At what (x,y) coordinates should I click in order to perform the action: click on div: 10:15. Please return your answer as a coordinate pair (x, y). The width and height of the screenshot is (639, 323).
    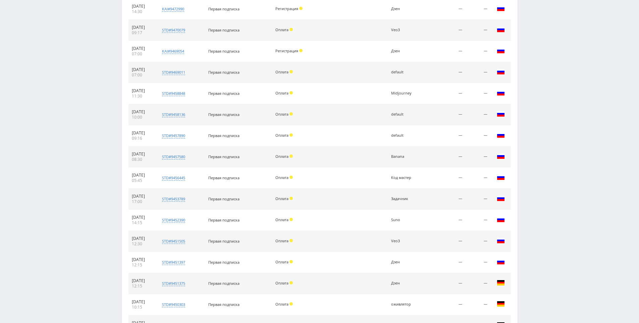
    Looking at the image, I should click on (142, 308).